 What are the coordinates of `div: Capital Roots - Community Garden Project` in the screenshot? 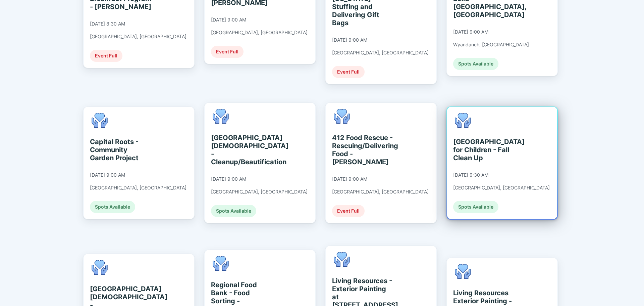 It's located at (120, 150).